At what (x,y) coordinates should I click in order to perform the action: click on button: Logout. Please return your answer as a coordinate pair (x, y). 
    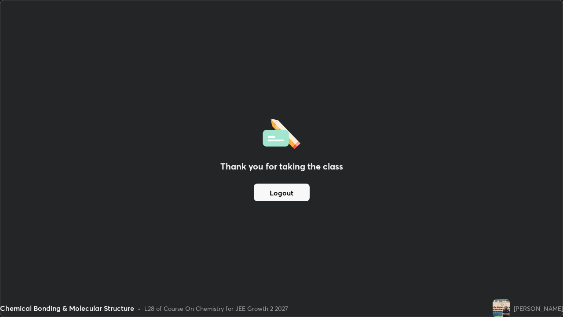
    Looking at the image, I should click on (281, 192).